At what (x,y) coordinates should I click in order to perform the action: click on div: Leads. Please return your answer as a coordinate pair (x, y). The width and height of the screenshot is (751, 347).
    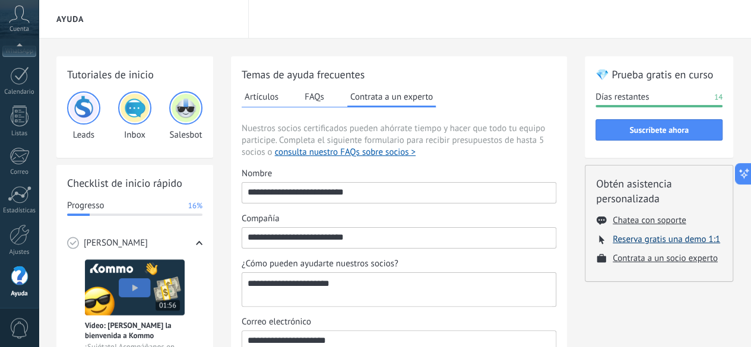
    Looking at the image, I should click on (84, 116).